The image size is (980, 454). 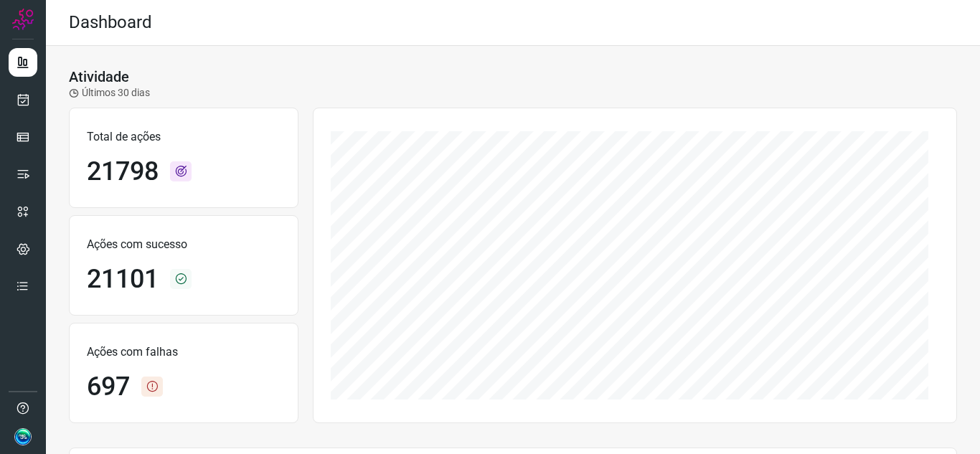 I want to click on p: Total de ações, so click(x=184, y=137).